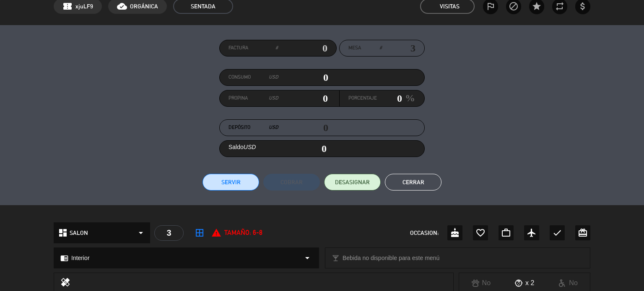 Image resolution: width=644 pixels, height=291 pixels. I want to click on button: Cerrar, so click(413, 182).